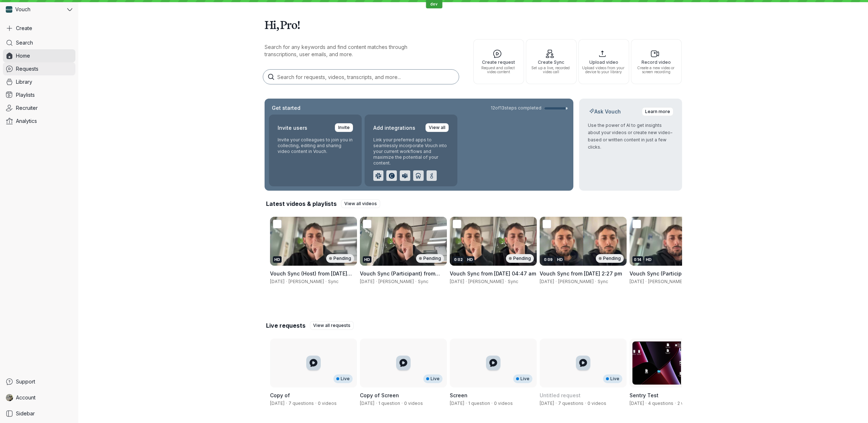 The image size is (868, 423). What do you see at coordinates (24, 82) in the screenshot?
I see `span: Library` at bounding box center [24, 82].